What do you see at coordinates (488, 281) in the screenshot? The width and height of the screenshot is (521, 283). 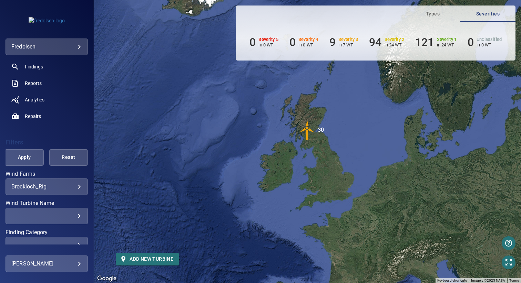 I see `span: Imagery ©2025 NASA` at bounding box center [488, 281].